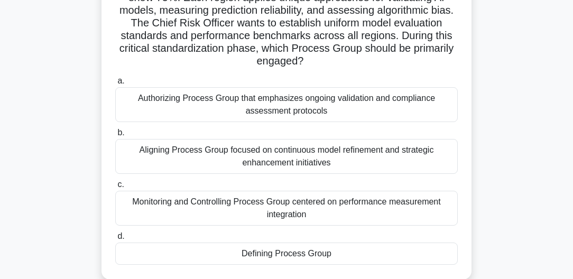  I want to click on span: c., so click(120, 184).